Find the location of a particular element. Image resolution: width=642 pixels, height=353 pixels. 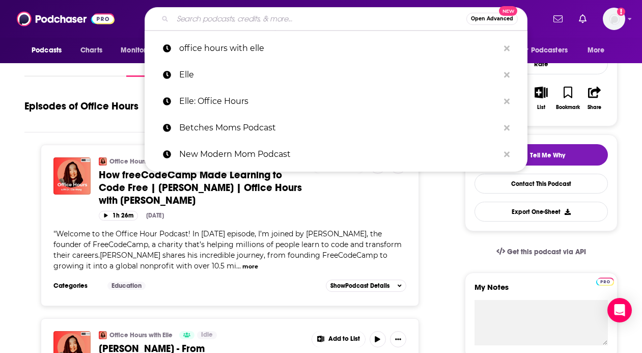

input: Search podcasts, credits, & more... is located at coordinates (319, 19).